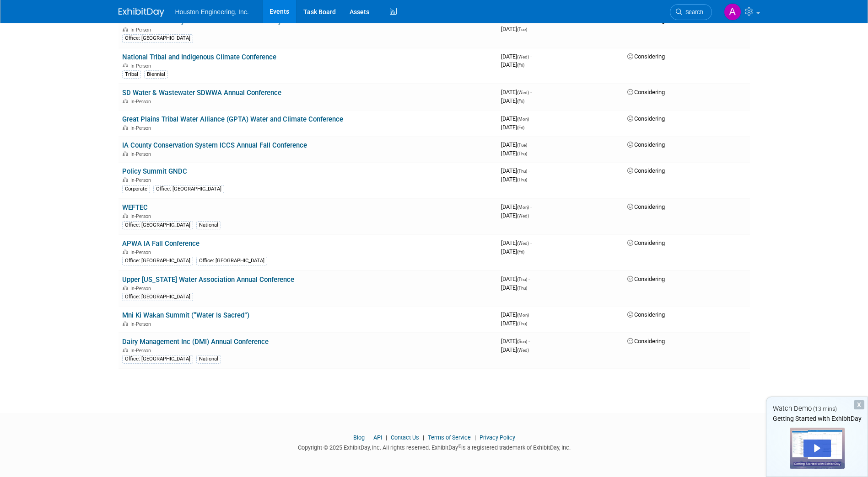  What do you see at coordinates (212, 12) in the screenshot?
I see `span: Houston Engineering, Inc.` at bounding box center [212, 12].